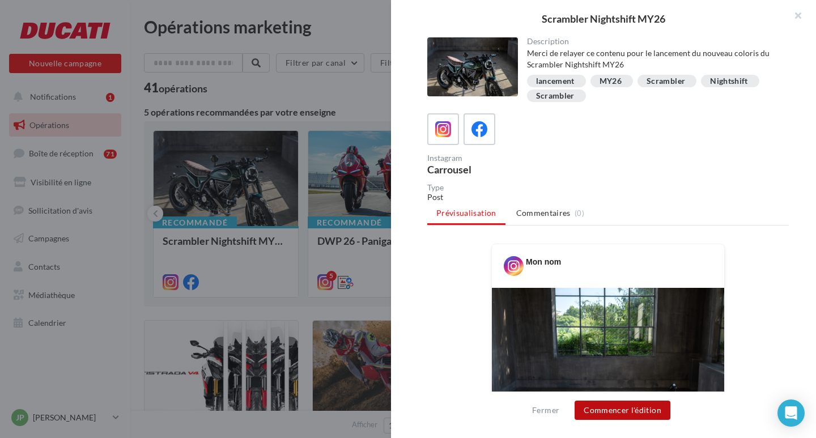 Image resolution: width=816 pixels, height=438 pixels. Describe the element at coordinates (653, 41) in the screenshot. I see `div: Description` at that location.